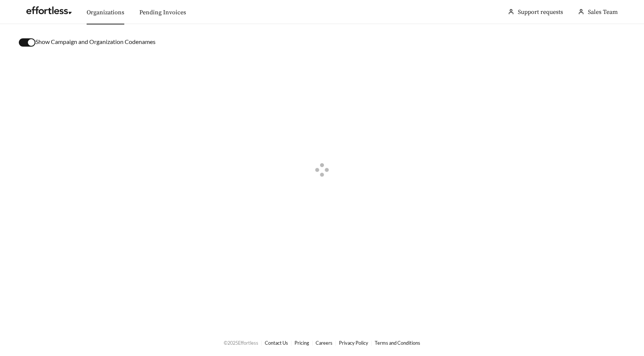 The image size is (644, 356). Describe the element at coordinates (602, 12) in the screenshot. I see `span: Sales Team` at that location.